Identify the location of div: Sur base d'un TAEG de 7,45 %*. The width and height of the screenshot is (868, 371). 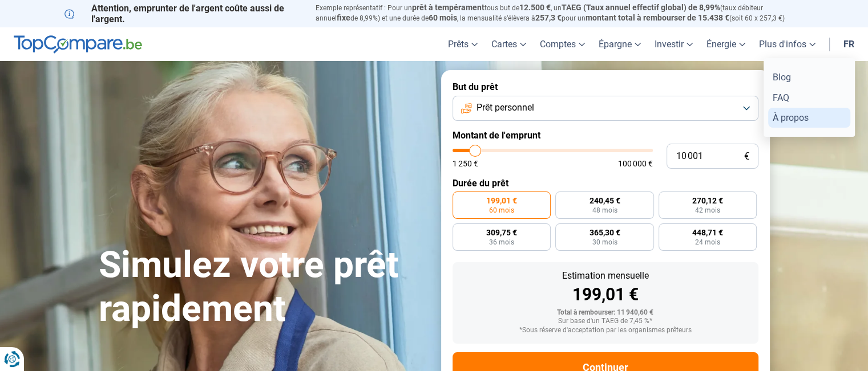
(605, 321).